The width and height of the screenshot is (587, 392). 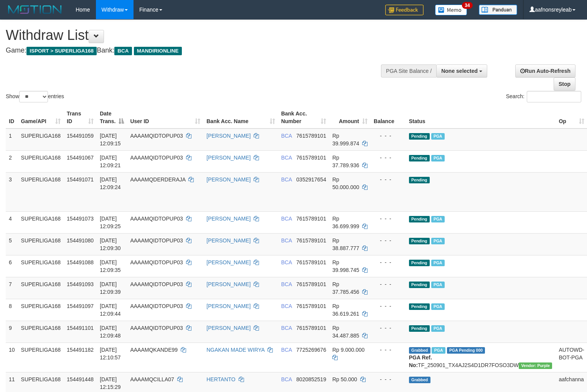 What do you see at coordinates (165, 117) in the screenshot?
I see `th: User ID: activate to sort column ascending` at bounding box center [165, 117].